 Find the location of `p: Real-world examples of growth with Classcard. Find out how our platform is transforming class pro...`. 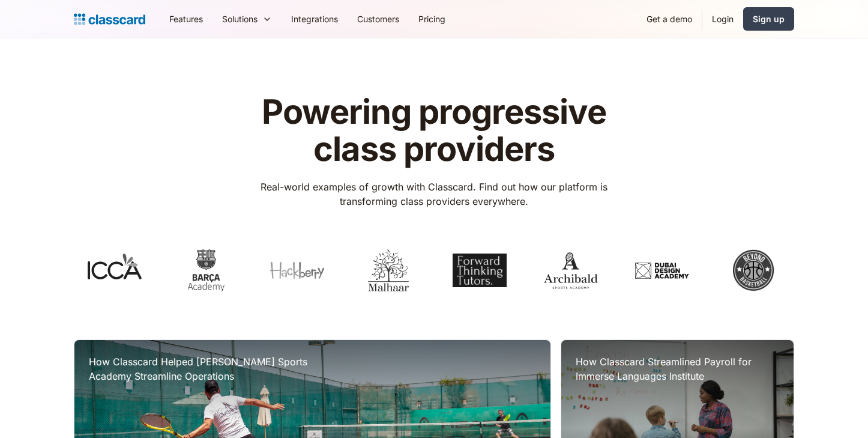

p: Real-world examples of growth with Classcard. Find out how our platform is transforming class pro... is located at coordinates (434, 194).